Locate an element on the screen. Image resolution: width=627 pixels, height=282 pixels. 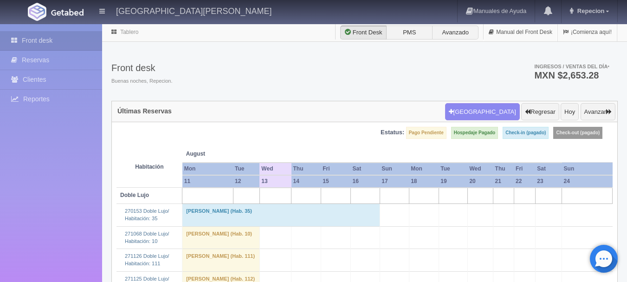
label: Check-in (pagado) is located at coordinates (525, 133).